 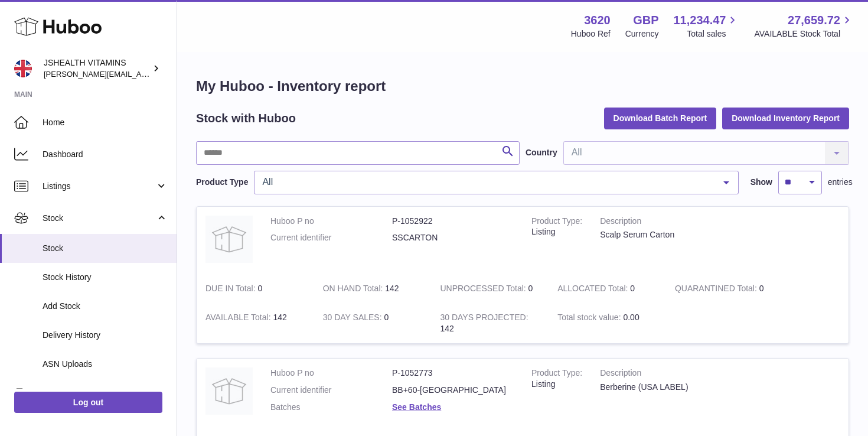 I want to click on span: Add Stock, so click(x=105, y=305).